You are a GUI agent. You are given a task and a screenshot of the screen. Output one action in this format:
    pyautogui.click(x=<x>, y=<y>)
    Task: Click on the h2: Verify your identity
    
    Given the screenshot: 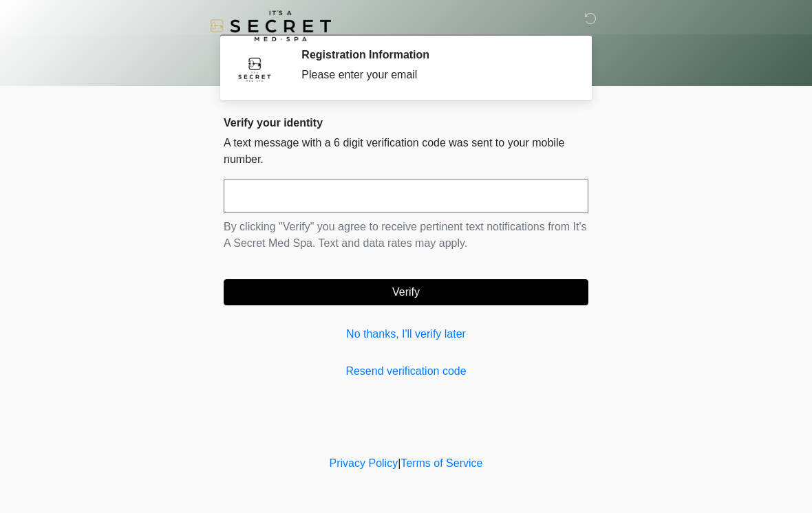 What is the action you would take?
    pyautogui.click(x=406, y=122)
    